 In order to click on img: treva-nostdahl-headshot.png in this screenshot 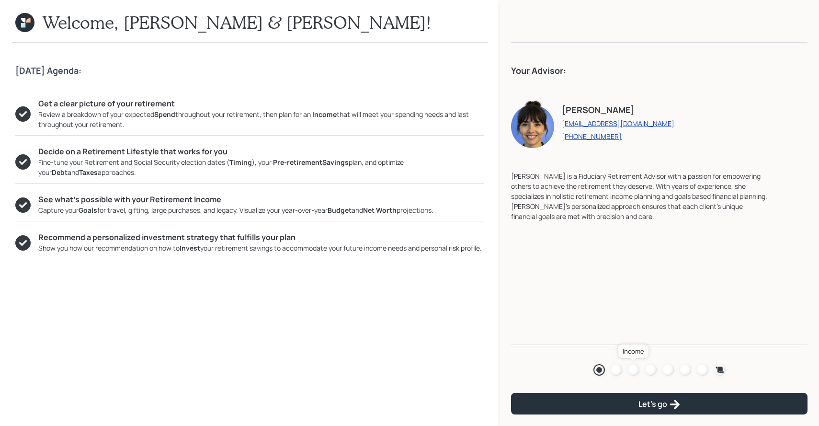, I will do `click(533, 124)`.